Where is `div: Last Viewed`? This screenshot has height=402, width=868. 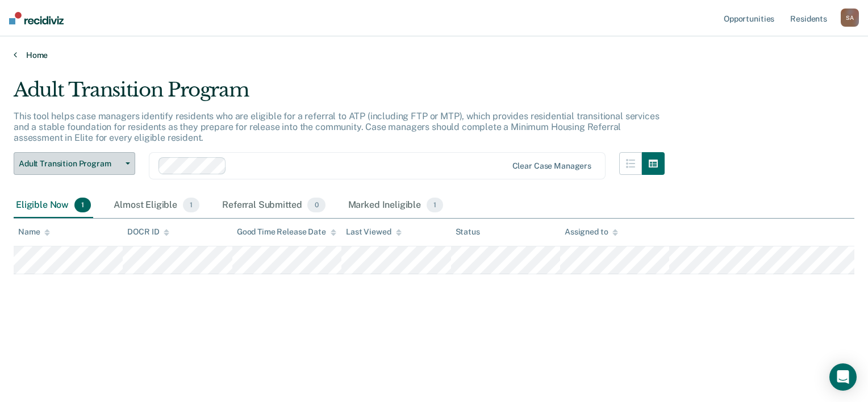 div: Last Viewed is located at coordinates (374, 231).